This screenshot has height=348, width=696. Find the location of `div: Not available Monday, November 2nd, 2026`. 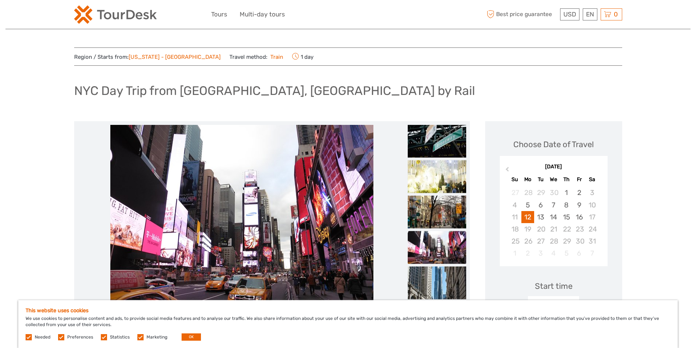

div: Not available Monday, November 2nd, 2026 is located at coordinates (527, 253).